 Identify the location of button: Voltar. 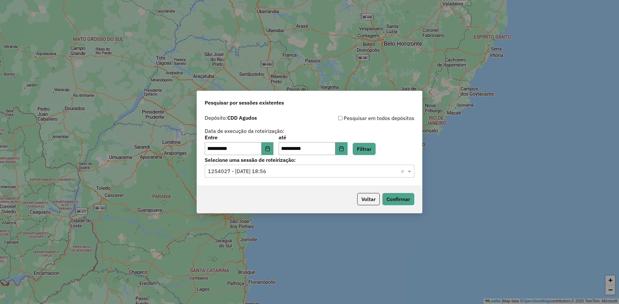
(368, 199).